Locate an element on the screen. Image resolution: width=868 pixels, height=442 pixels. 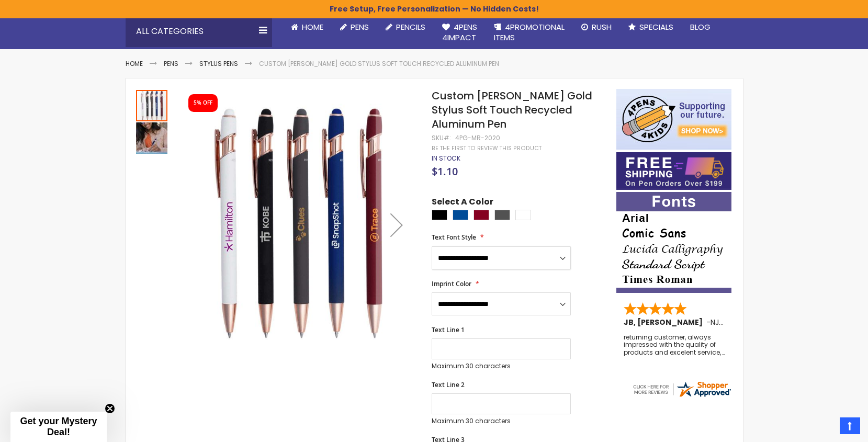
a: Blog is located at coordinates (700, 27).